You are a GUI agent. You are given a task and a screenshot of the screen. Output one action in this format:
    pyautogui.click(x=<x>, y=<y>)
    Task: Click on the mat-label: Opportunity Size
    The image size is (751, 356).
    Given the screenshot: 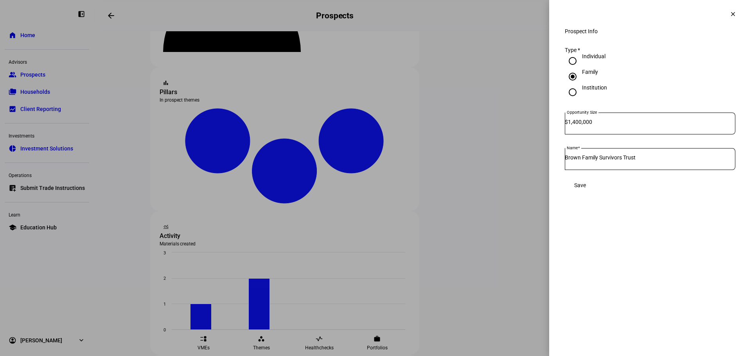 What is the action you would take?
    pyautogui.click(x=582, y=112)
    